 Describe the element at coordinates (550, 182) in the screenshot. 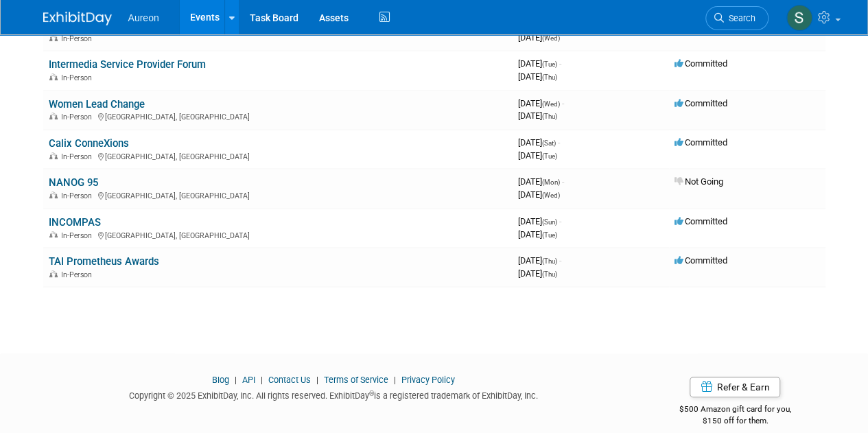

I see `span: (Mon)` at that location.